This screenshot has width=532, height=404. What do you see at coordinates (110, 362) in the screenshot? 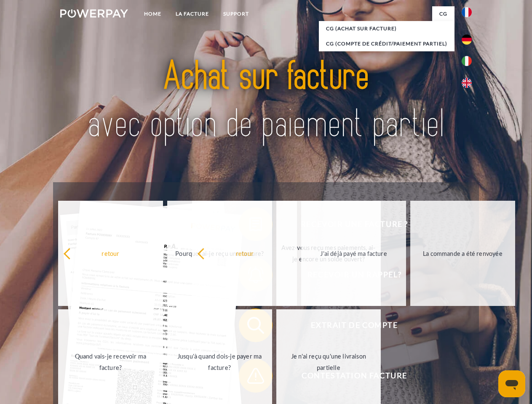
I see `div: Quand vais-je recevoir ma facture?` at bounding box center [110, 362].